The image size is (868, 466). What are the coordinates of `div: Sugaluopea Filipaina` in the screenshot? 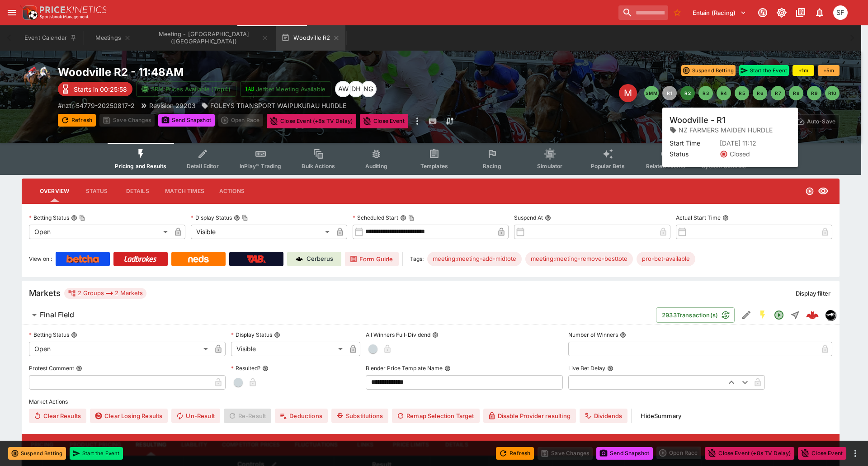 It's located at (840, 13).